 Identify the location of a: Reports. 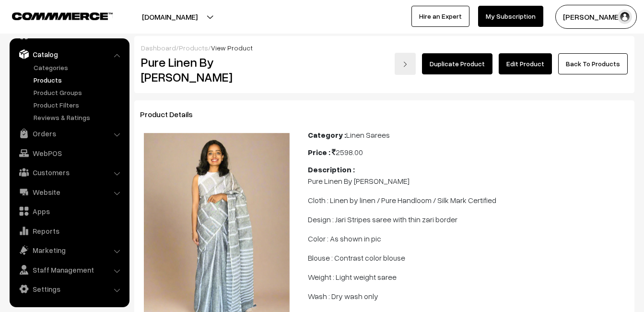
(69, 231).